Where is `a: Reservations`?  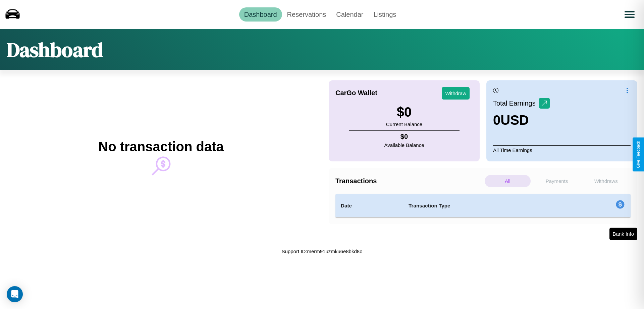 a: Reservations is located at coordinates (307, 14).